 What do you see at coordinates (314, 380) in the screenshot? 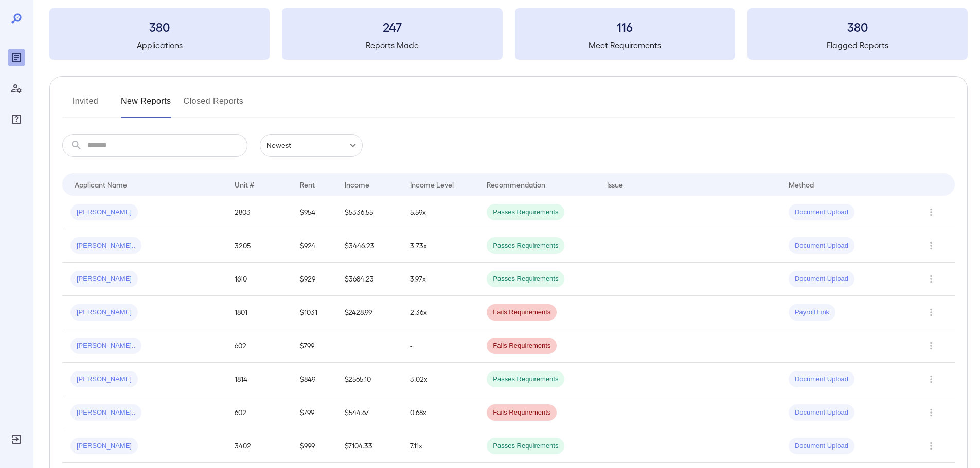
I see `td: $849` at bounding box center [314, 380].